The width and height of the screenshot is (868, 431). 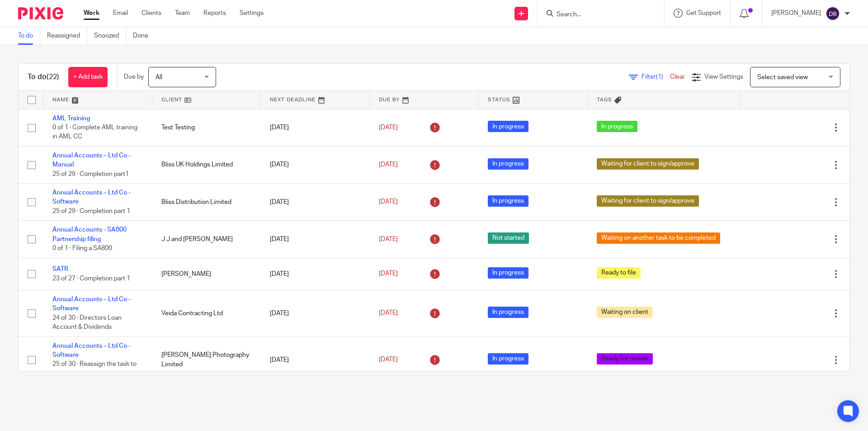 What do you see at coordinates (508, 238) in the screenshot?
I see `span: Not started` at bounding box center [508, 238].